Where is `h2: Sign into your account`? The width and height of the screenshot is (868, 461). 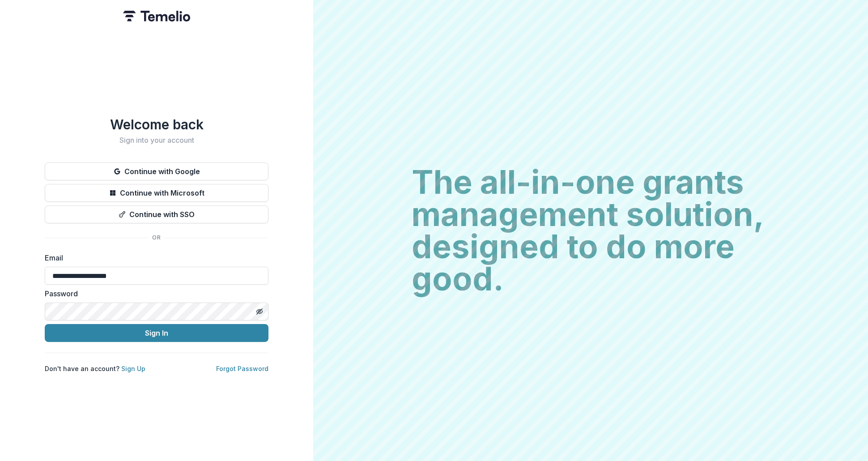
h2: Sign into your account is located at coordinates (157, 140).